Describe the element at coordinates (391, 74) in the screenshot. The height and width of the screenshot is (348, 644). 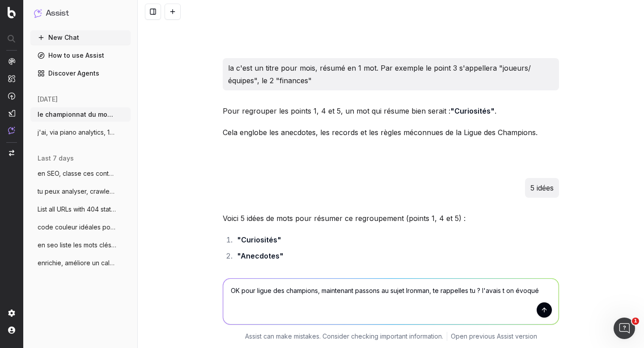
I see `p: la c'est un titre pour mois, résumé en 1 mot. Par exemple le point 3 s'appellera "joueurs/équipes...` at that location.